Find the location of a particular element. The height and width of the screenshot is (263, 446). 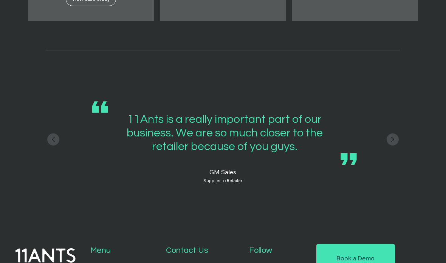

p: Menu is located at coordinates (125, 251).